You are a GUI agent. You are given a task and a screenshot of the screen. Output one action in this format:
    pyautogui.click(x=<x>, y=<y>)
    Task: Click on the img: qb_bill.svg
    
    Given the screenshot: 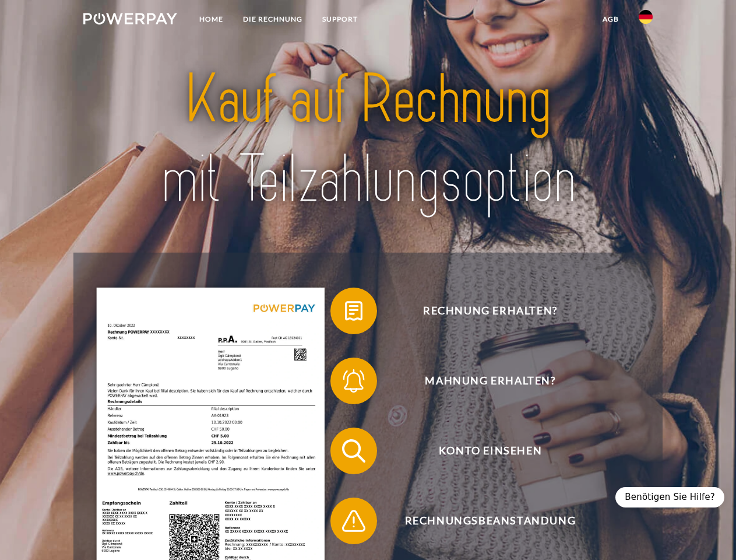 What is the action you would take?
    pyautogui.click(x=354, y=310)
    